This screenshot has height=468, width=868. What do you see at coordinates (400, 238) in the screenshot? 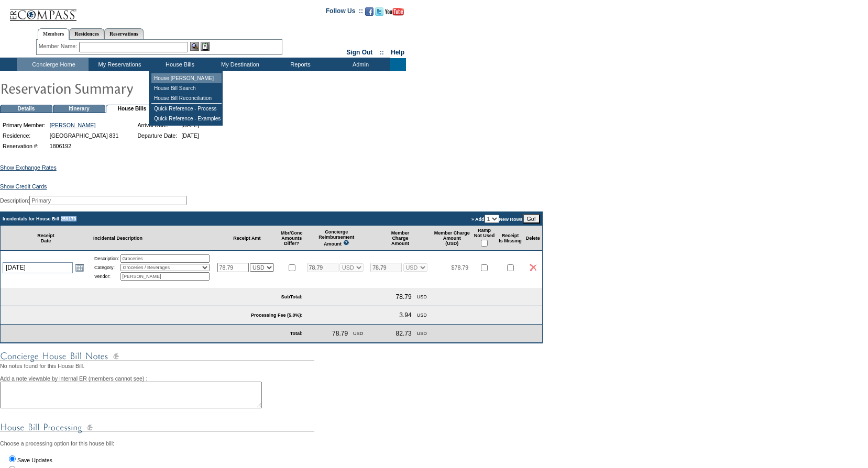
I see `td: Member Charge Amount` at bounding box center [400, 238].